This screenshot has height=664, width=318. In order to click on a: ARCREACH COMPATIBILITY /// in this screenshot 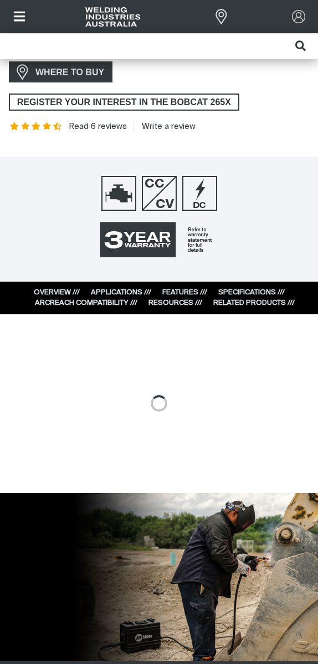, I will do `click(86, 303)`.